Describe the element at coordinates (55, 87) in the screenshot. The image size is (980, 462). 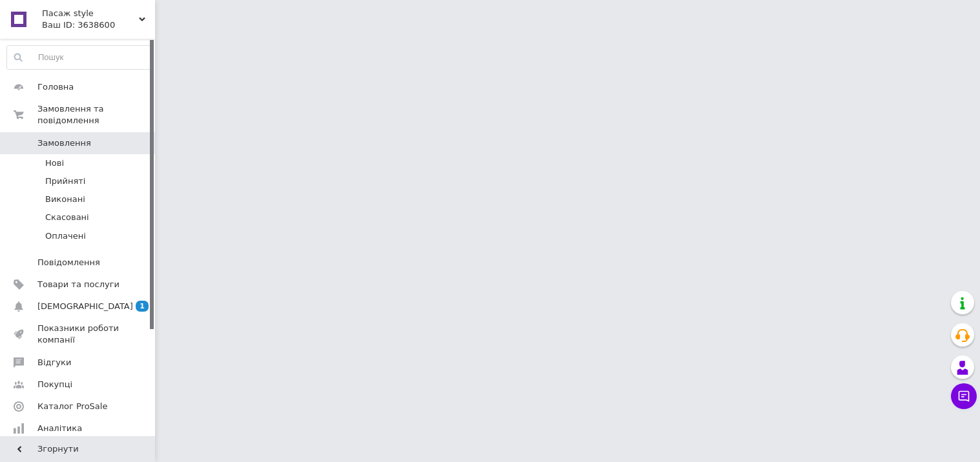
I see `span: Головна` at that location.